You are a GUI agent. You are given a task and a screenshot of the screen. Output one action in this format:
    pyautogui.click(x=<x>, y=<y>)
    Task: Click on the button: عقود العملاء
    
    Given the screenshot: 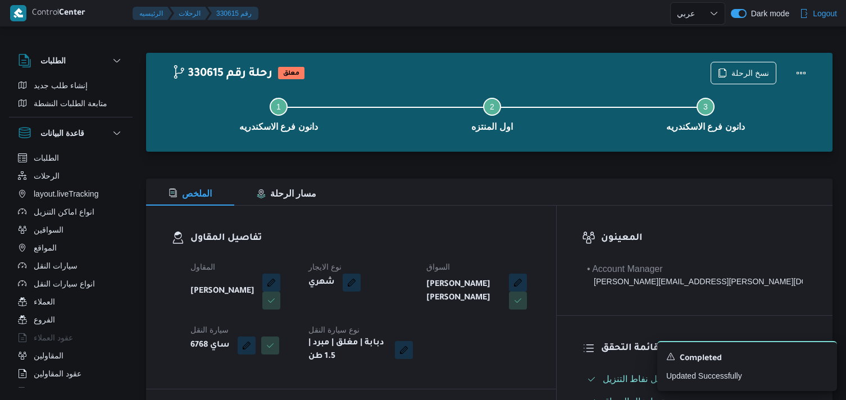 What is the action you would take?
    pyautogui.click(x=71, y=338)
    